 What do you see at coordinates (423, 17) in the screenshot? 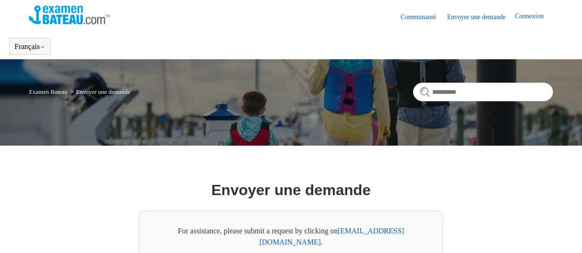
I see `a: Communauté` at bounding box center [423, 17].